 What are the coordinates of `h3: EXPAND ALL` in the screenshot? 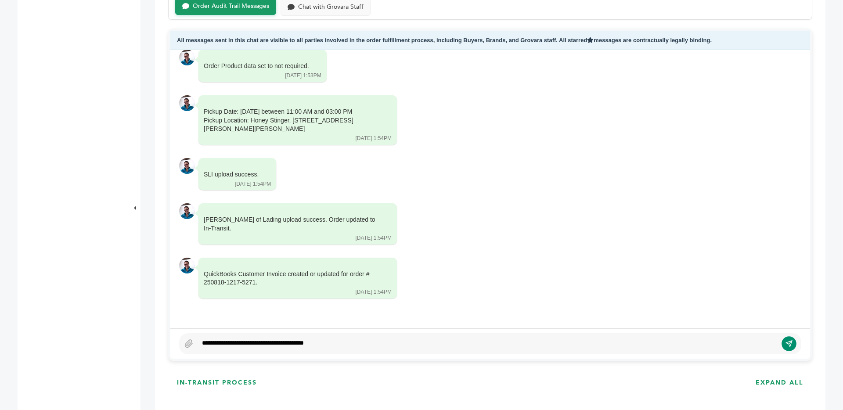 It's located at (780, 383).